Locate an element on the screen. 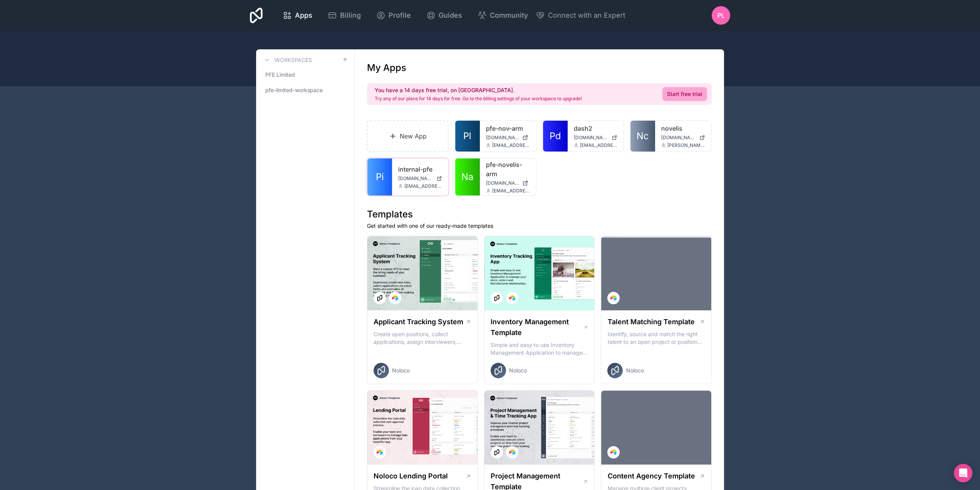 This screenshot has width=980, height=490. a: Nc is located at coordinates (643, 136).